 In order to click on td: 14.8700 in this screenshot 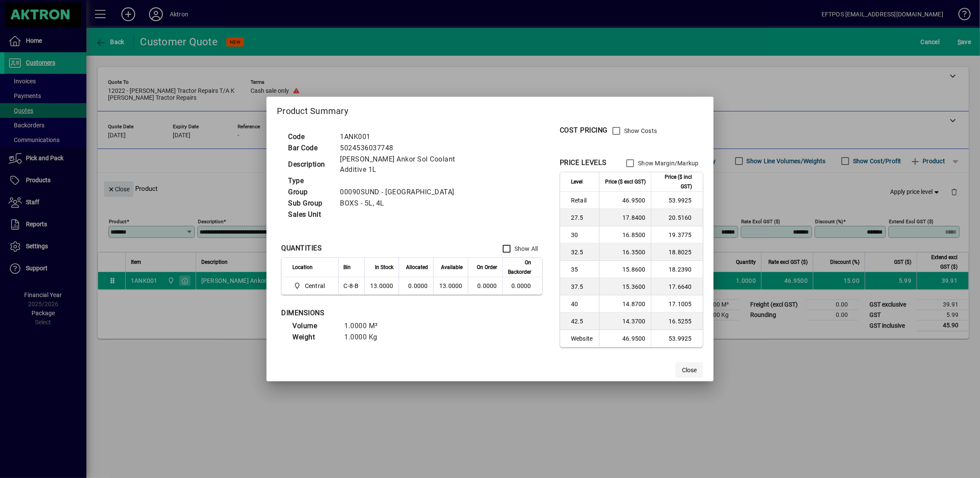, I will do `click(625, 304)`.